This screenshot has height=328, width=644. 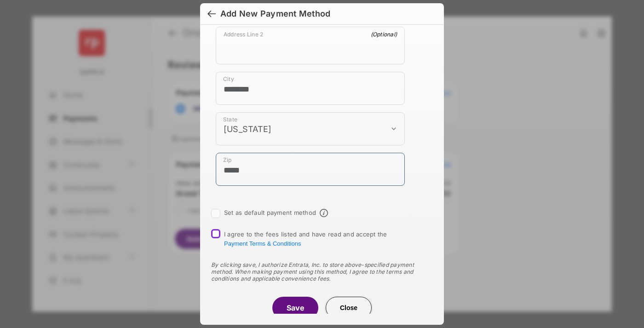 I want to click on div: payment_method_screening[postal_addresses][locality], so click(x=310, y=88).